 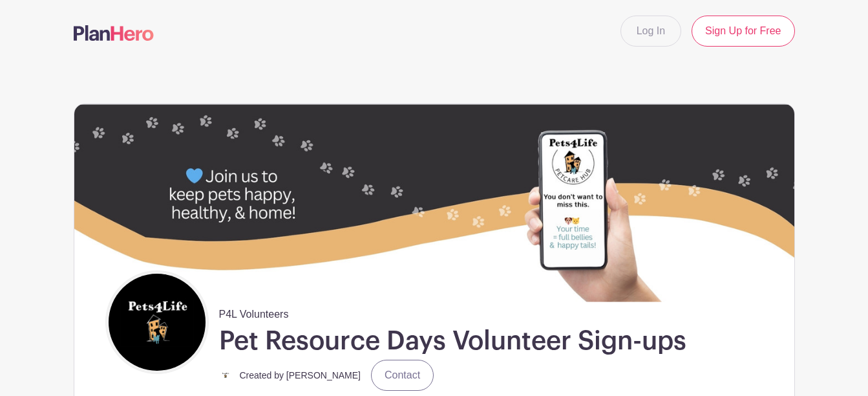 What do you see at coordinates (651, 31) in the screenshot?
I see `a: Log In` at bounding box center [651, 31].